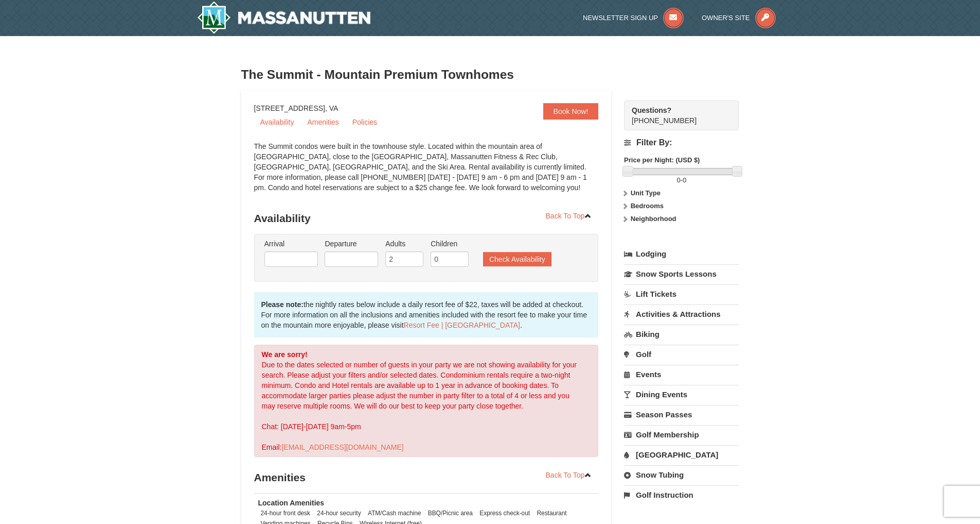 This screenshot has height=524, width=980. Describe the element at coordinates (426, 315) in the screenshot. I see `div: the nightly rates below include a daily resort fee of $22, taxes will be added at checkout. For m...` at that location.